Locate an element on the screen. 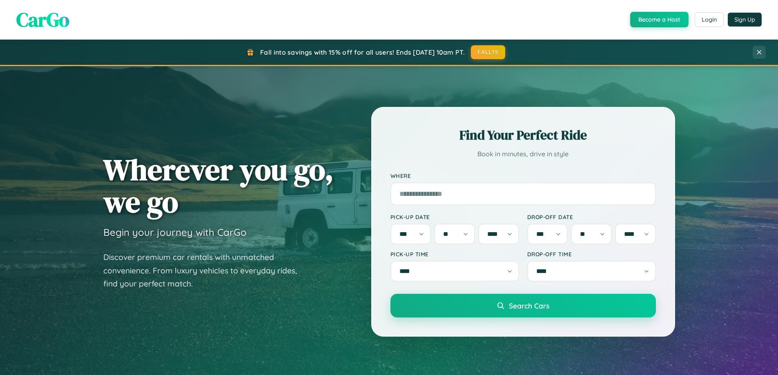 This screenshot has height=375, width=778. p: Discover premium car rentals with unmatched convenience. From luxury vehicles to everyday rides, ... is located at coordinates (206, 271).